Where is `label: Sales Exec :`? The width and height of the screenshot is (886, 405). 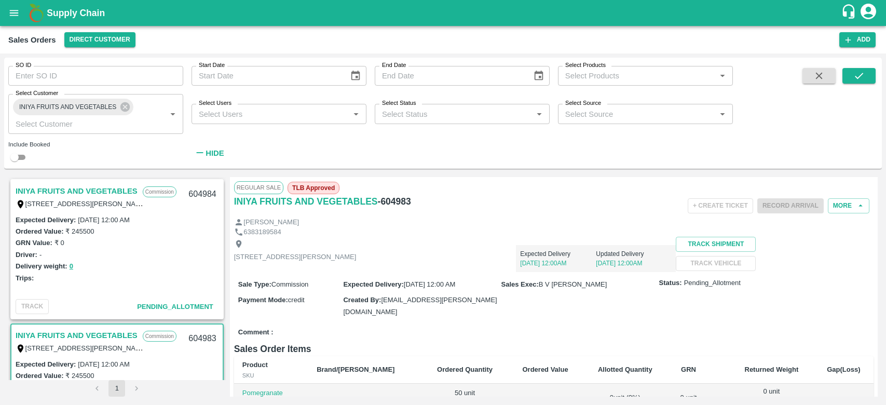 label: Sales Exec : is located at coordinates (520, 284).